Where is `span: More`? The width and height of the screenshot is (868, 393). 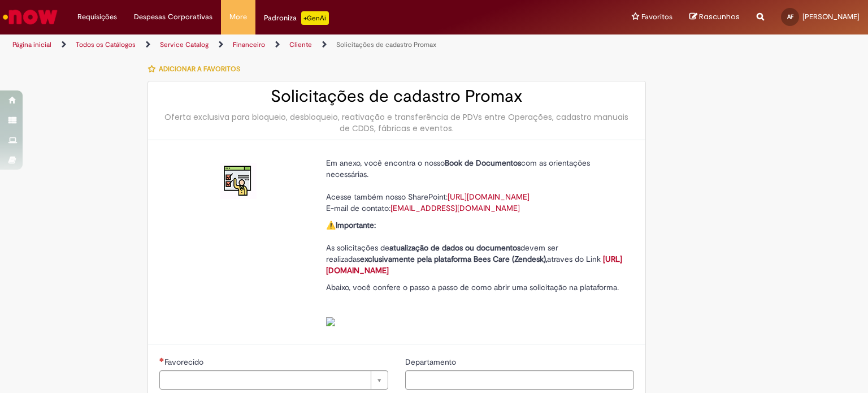 span: More is located at coordinates (238, 17).